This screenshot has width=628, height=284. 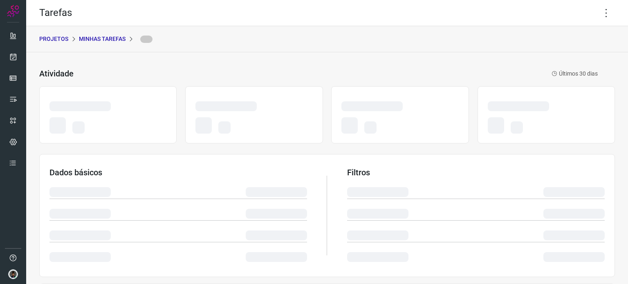 I want to click on p: Minhas Tarefas, so click(x=102, y=39).